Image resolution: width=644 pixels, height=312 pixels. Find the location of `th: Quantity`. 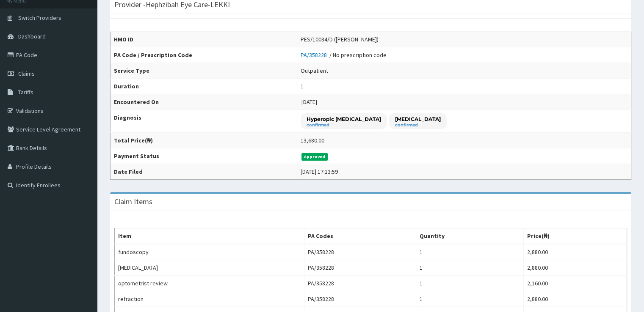

th: Quantity is located at coordinates (470, 236).